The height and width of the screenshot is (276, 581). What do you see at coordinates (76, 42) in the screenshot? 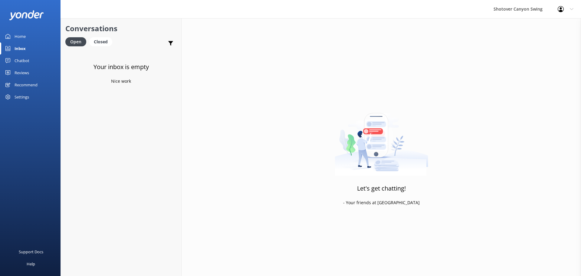
I see `div: Open` at bounding box center [76, 42].